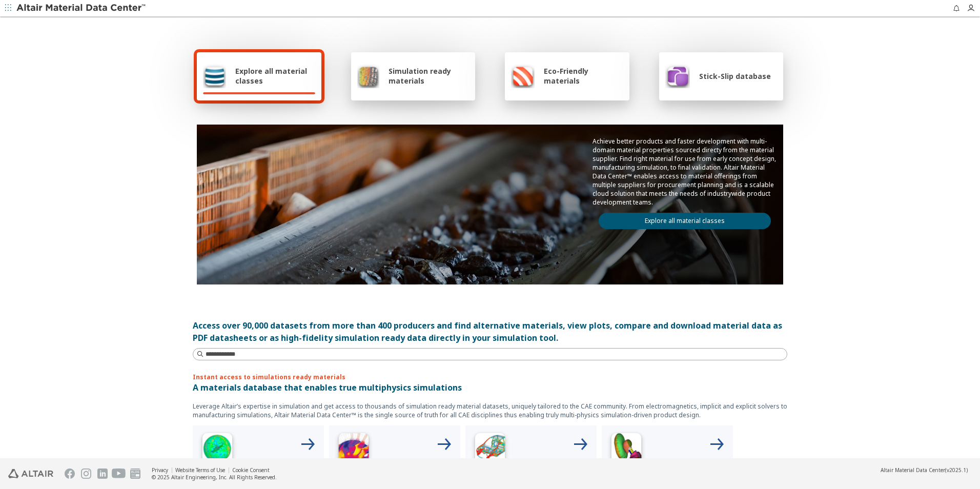 This screenshot has height=489, width=980. Describe the element at coordinates (490, 450) in the screenshot. I see `img: Structural Analyses Icon` at that location.